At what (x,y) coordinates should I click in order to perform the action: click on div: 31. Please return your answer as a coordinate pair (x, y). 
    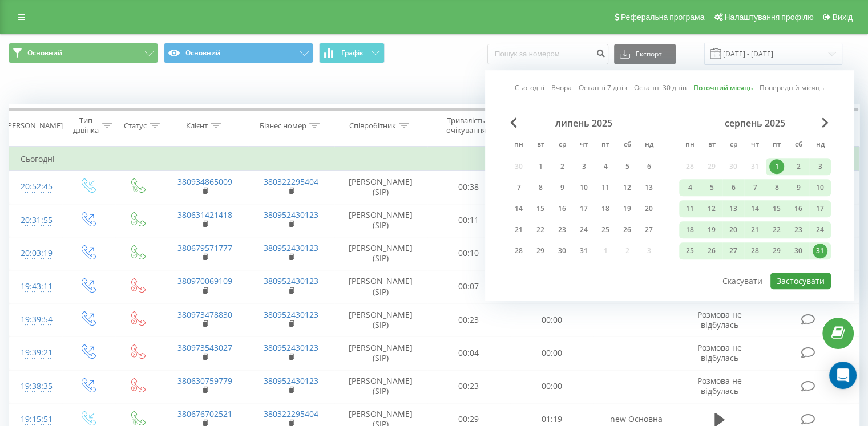
    Looking at the image, I should click on (584, 251).